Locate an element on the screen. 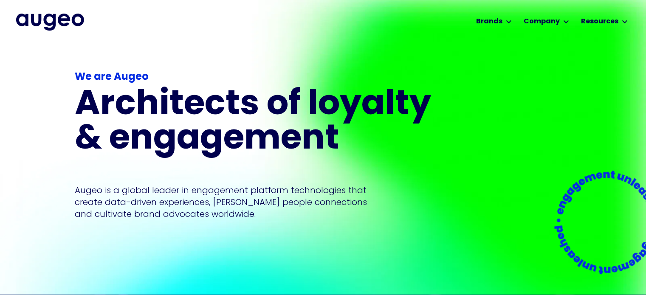  p: Augeo is a global leader in engagement platform technologies that create data-driven experiences,... is located at coordinates (221, 202).